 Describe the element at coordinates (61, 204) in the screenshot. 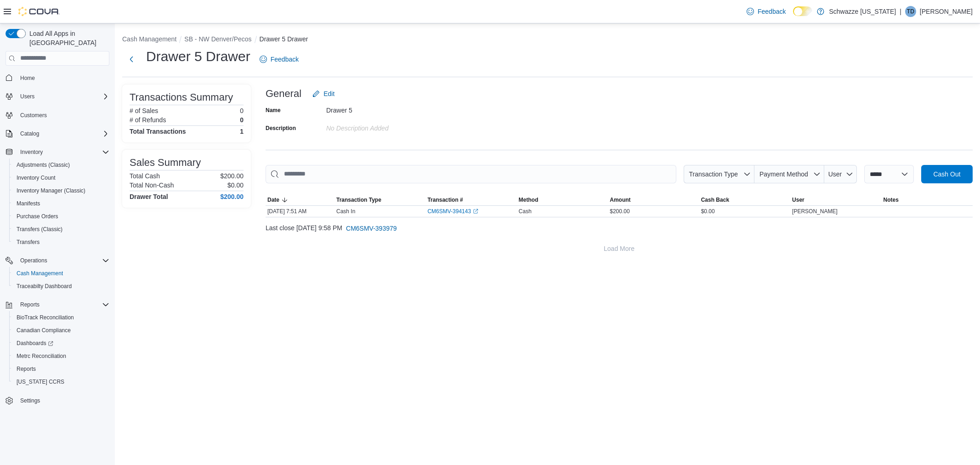

I see `span: Manifests` at that location.